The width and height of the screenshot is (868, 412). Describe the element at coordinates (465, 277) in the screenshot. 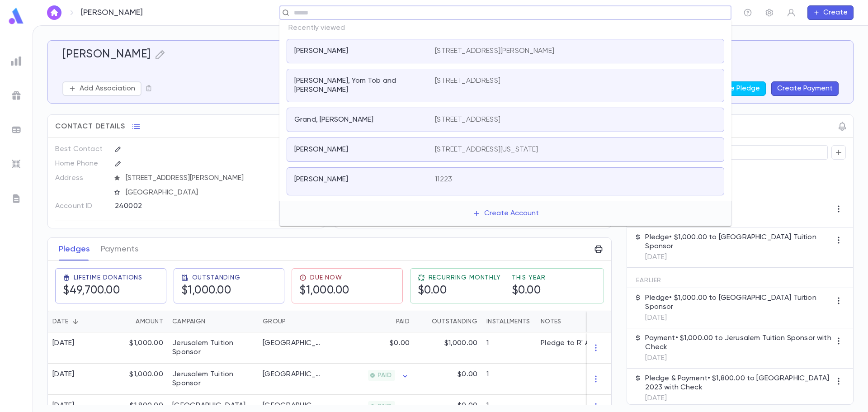

I see `span: Recurring Monthly` at that location.